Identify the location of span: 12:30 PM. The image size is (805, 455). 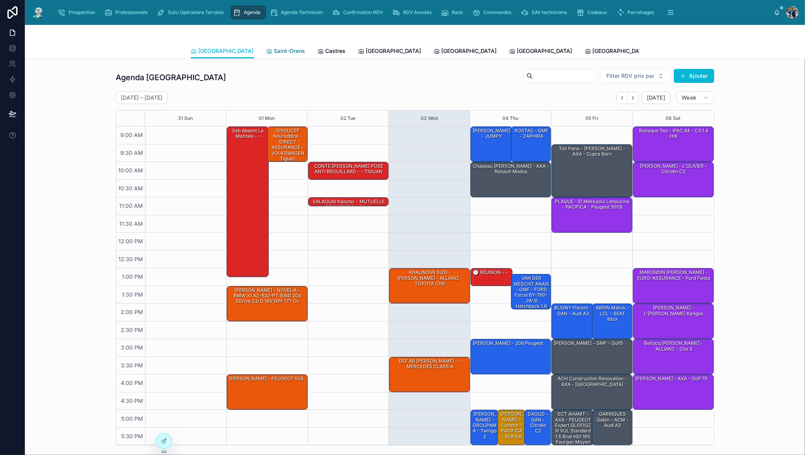
(131, 259).